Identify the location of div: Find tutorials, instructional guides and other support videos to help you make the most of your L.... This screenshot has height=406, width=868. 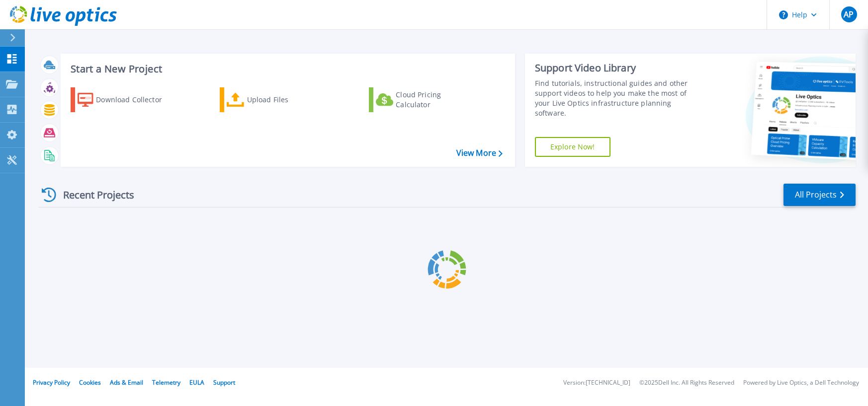
(618, 98).